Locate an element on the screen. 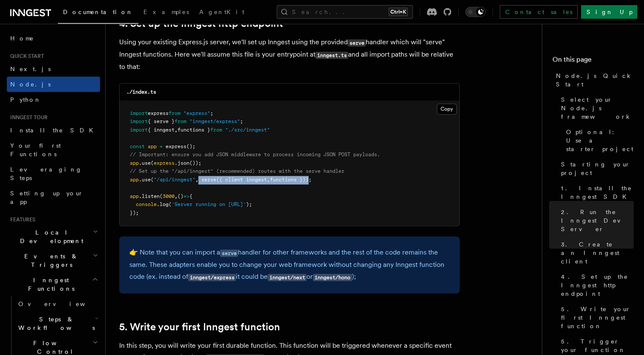 The image size is (644, 355). kbd: Ctrl+K is located at coordinates (398, 12).